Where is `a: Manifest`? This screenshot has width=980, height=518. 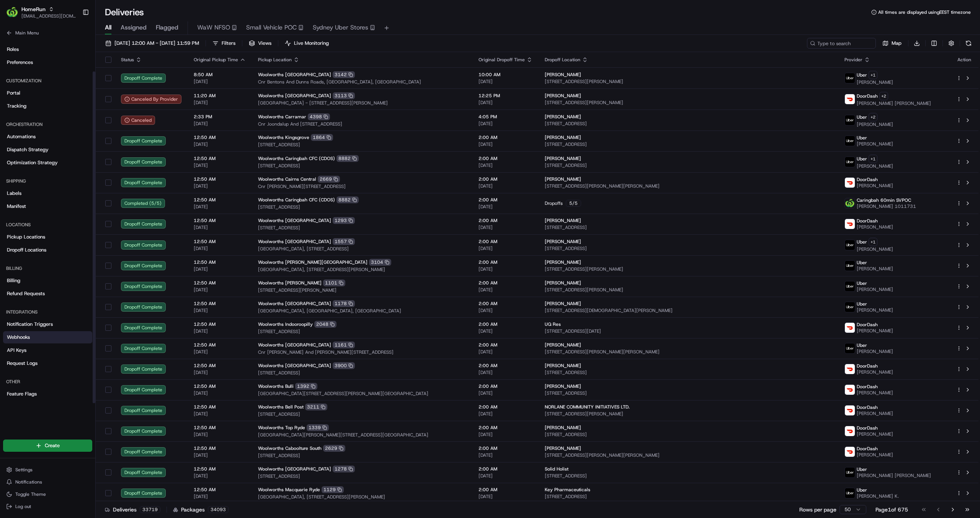 a: Manifest is located at coordinates (47, 206).